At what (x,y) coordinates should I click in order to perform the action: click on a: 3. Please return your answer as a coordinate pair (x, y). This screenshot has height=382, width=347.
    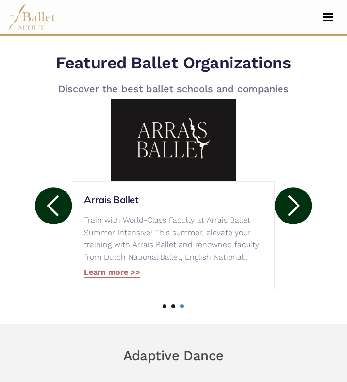
    Looking at the image, I should click on (182, 307).